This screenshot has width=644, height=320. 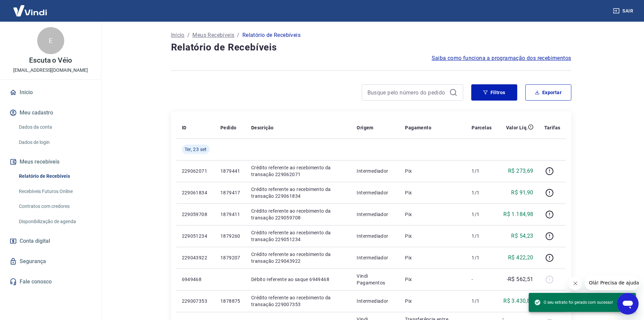 I want to click on p: 229062071, so click(x=196, y=171).